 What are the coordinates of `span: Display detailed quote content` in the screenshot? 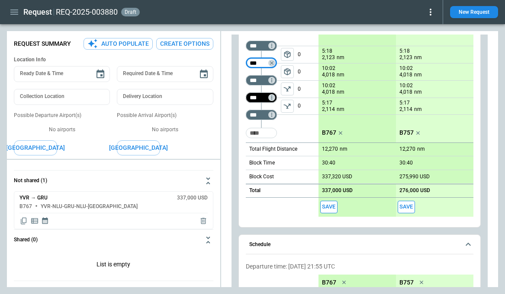 It's located at (35, 221).